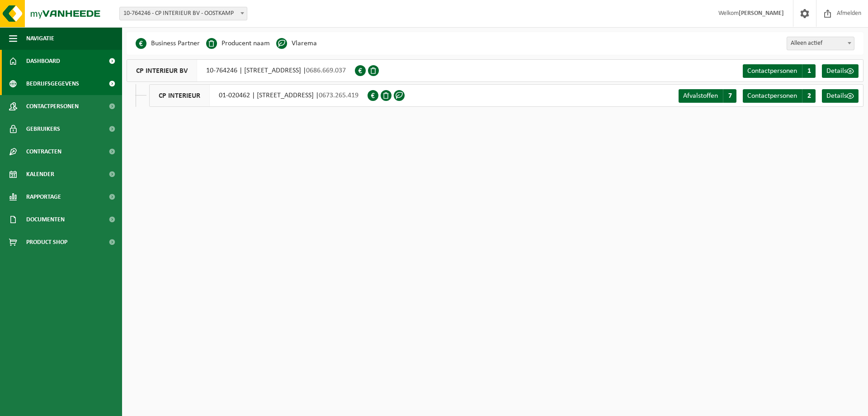 The image size is (868, 416). I want to click on span: 2, so click(809, 96).